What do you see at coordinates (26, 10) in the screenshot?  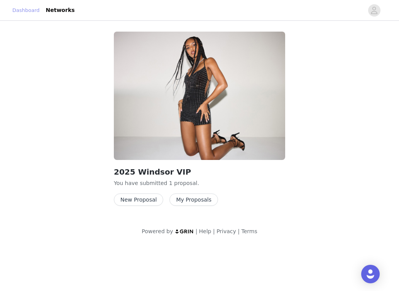 I see `a: Dashboard` at bounding box center [26, 10].